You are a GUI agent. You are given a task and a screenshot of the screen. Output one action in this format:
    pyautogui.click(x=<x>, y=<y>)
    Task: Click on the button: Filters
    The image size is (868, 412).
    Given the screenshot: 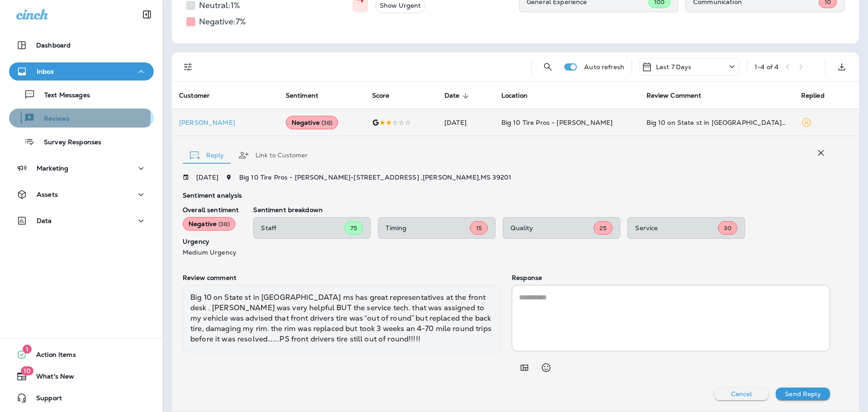 What is the action you would take?
    pyautogui.click(x=188, y=67)
    